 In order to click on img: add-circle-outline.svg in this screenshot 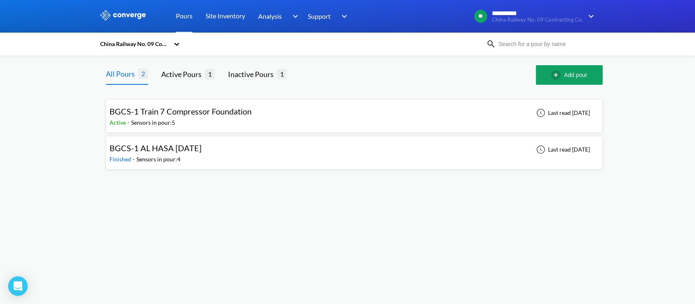, I will do `click(557, 75)`.